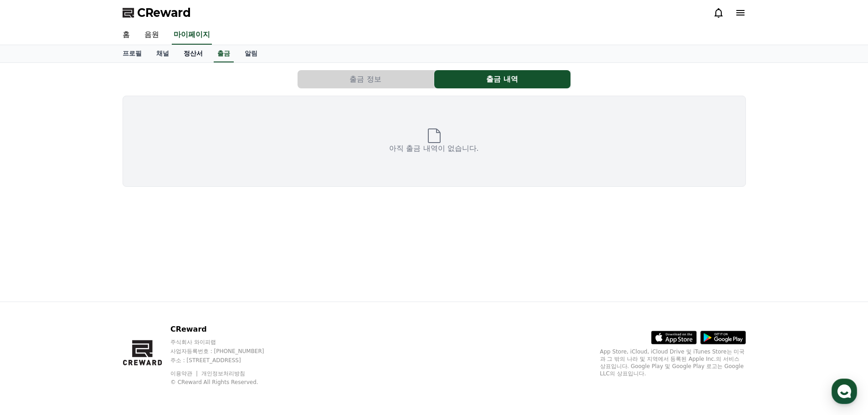 This screenshot has height=415, width=868. What do you see at coordinates (365, 79) in the screenshot?
I see `button: 출금 정보` at bounding box center [365, 79].